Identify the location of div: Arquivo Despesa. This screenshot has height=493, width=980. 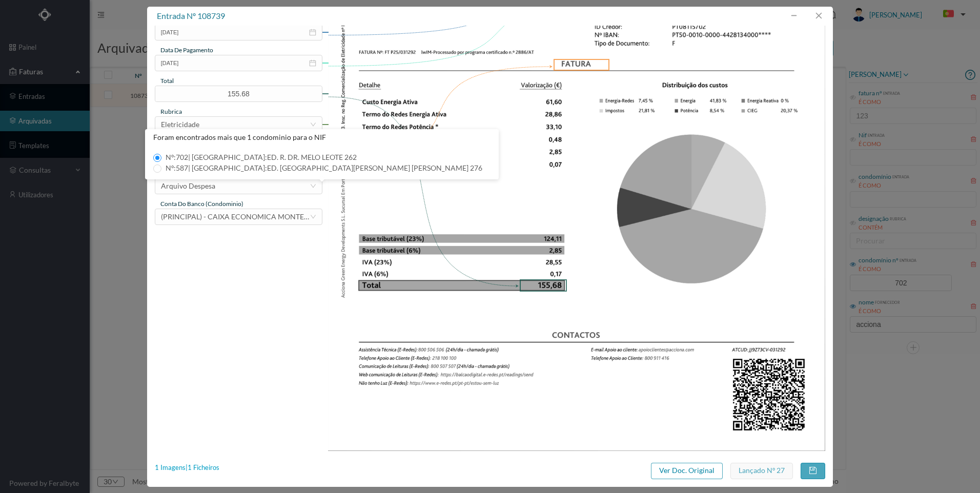
(188, 186).